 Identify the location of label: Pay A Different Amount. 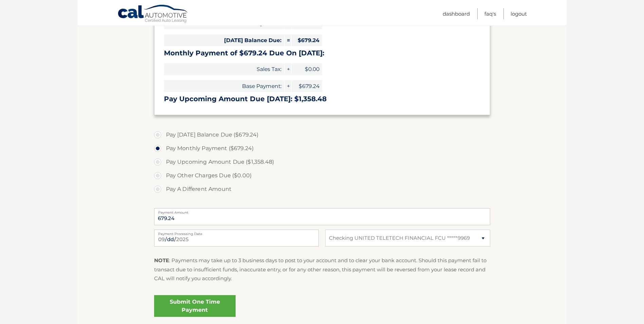
(322, 189).